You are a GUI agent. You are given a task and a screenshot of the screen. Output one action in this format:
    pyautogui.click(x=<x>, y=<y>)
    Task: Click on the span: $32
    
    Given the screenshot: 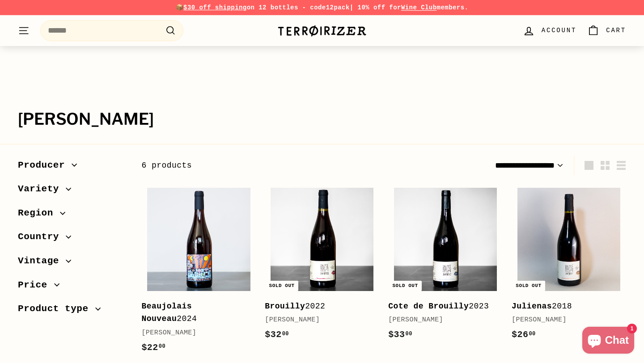 What is the action you would take?
    pyautogui.click(x=277, y=334)
    